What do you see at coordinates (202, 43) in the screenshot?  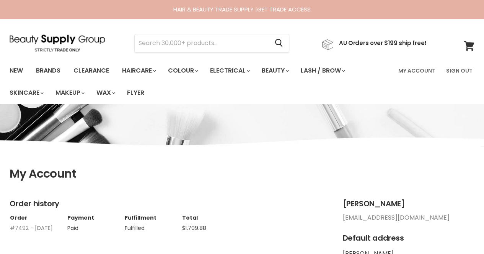 I see `input: Search` at bounding box center [202, 43].